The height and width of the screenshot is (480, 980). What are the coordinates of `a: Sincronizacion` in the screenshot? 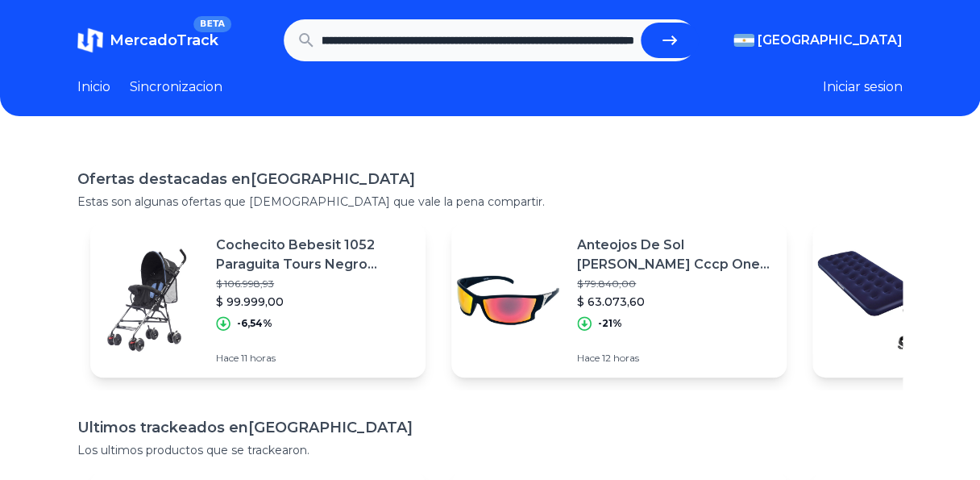 It's located at (176, 87).